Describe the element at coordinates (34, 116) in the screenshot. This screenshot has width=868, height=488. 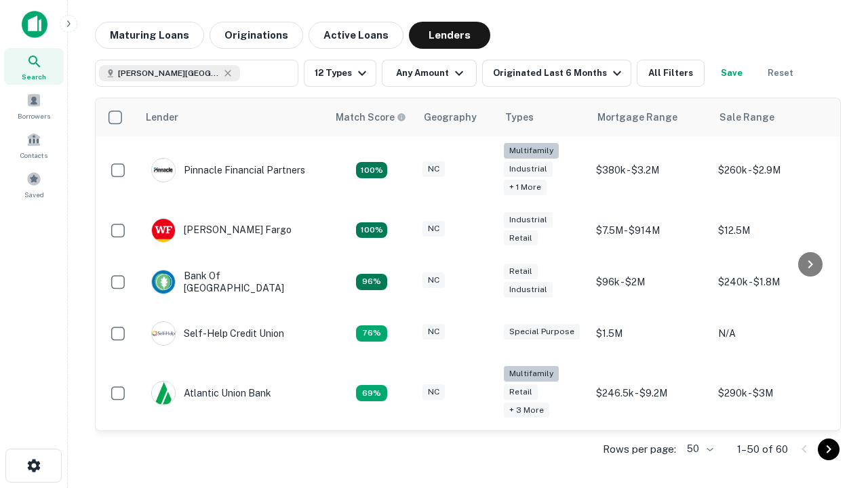
I see `span: Borrowers` at that location.